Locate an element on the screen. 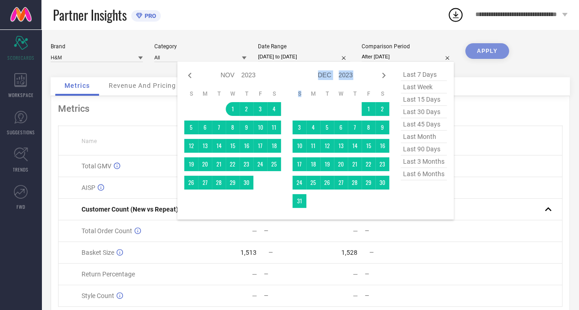 The image size is (579, 310). span: Basket Size is located at coordinates (98, 253).